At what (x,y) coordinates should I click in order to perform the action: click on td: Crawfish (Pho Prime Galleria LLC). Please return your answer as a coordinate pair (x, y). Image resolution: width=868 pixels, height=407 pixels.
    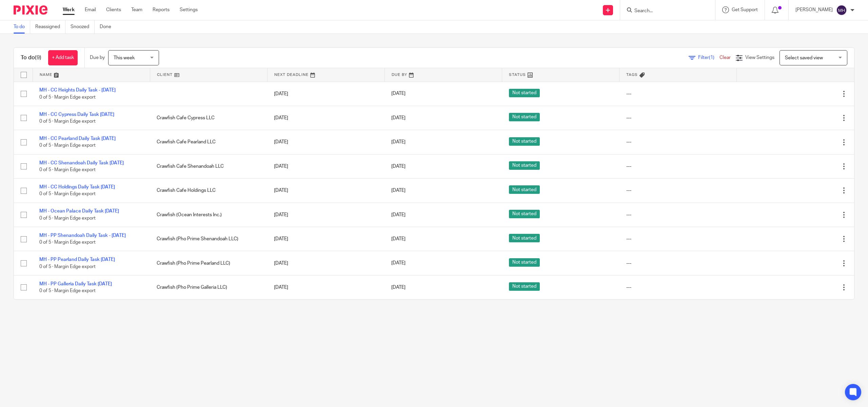
    Looking at the image, I should click on (209, 287).